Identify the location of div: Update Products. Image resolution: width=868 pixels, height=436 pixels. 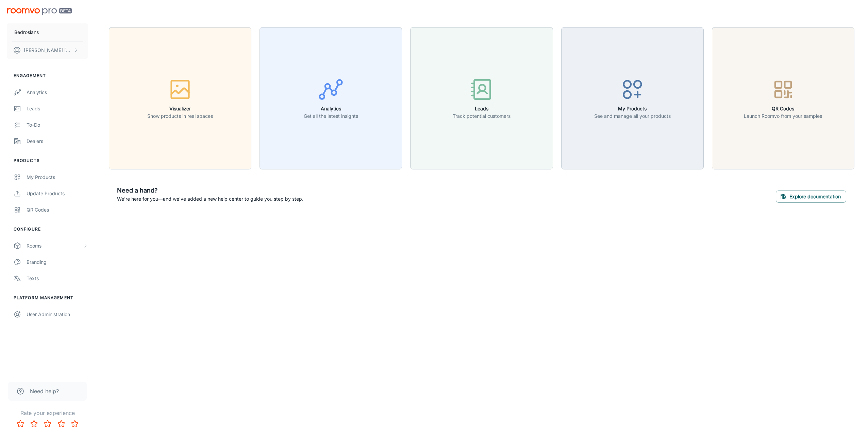
(57, 194).